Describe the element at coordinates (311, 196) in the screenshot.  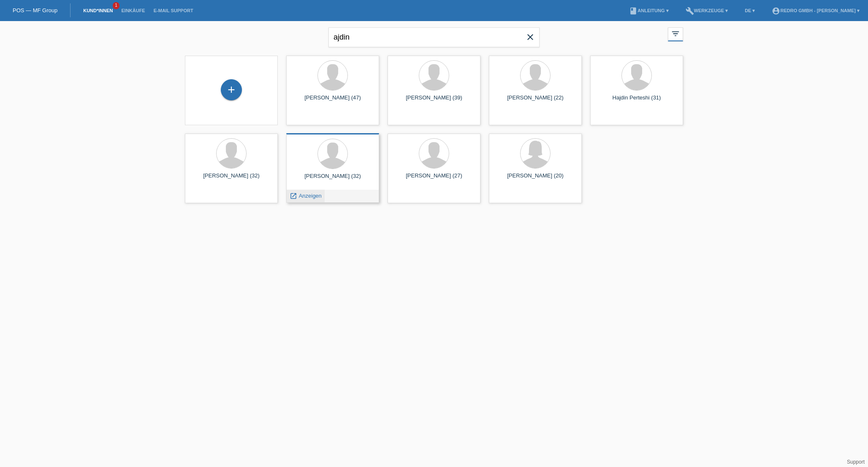
I see `span: Anzeigen` at that location.